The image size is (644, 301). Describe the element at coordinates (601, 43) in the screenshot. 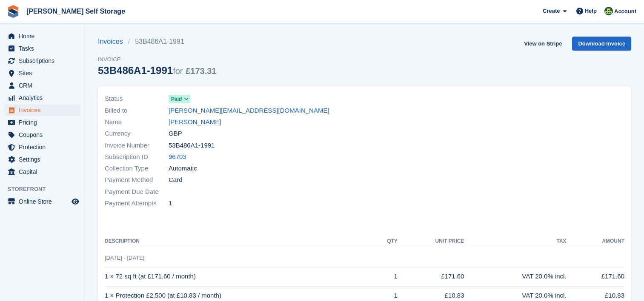

I see `a: Download Invoice` at that location.